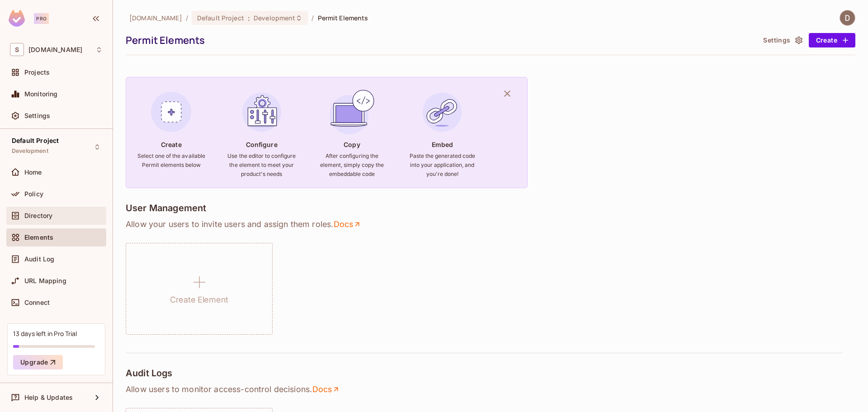 Image resolution: width=868 pixels, height=412 pixels. I want to click on div: 13 days left in Pro Trial, so click(45, 333).